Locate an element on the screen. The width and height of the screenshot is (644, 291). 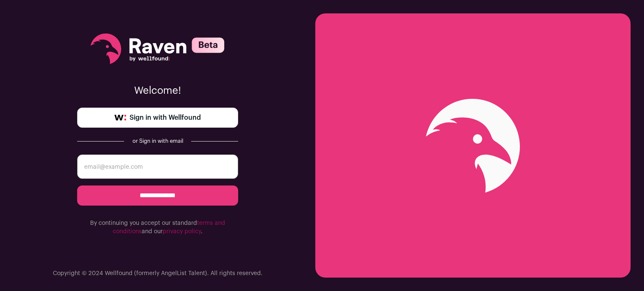
p: Welcome! is located at coordinates (158, 91).